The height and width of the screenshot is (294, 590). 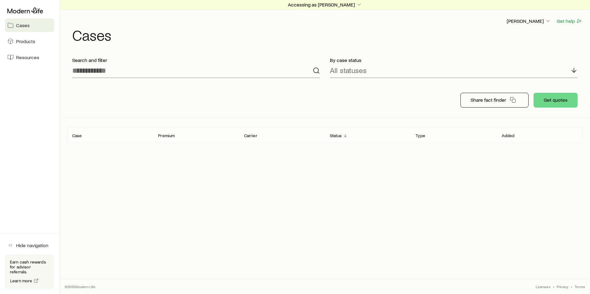 What do you see at coordinates (30, 246) in the screenshot?
I see `button: Hide navigation` at bounding box center [30, 246].